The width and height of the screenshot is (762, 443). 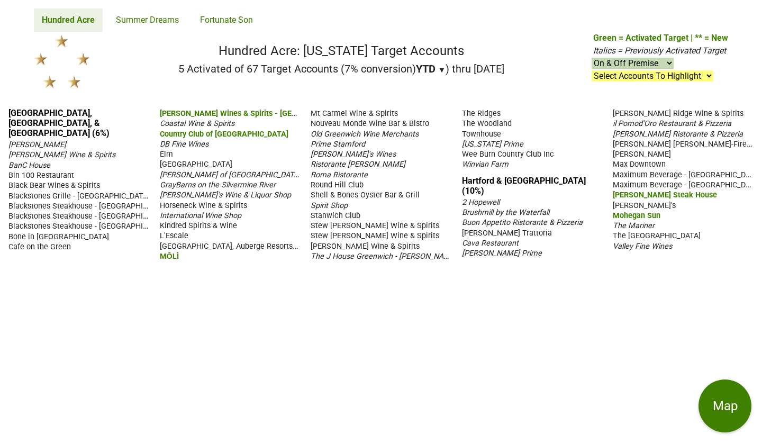 I want to click on span: Cava Restaurant, so click(x=490, y=243).